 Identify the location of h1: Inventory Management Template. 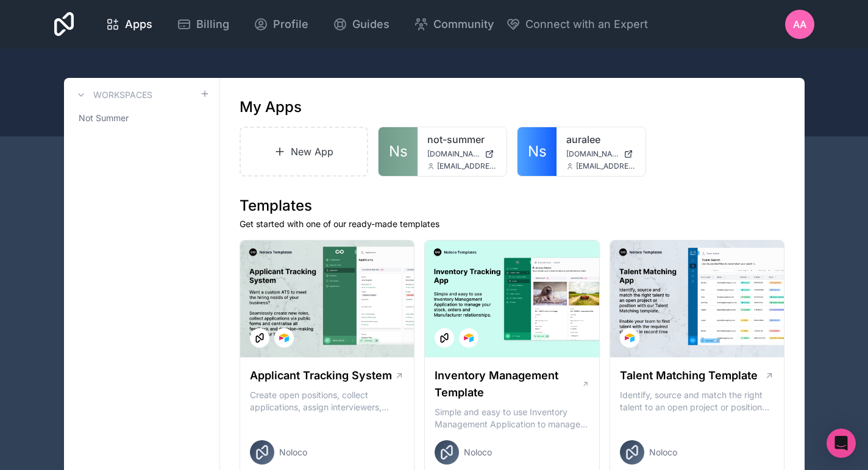
(508, 385).